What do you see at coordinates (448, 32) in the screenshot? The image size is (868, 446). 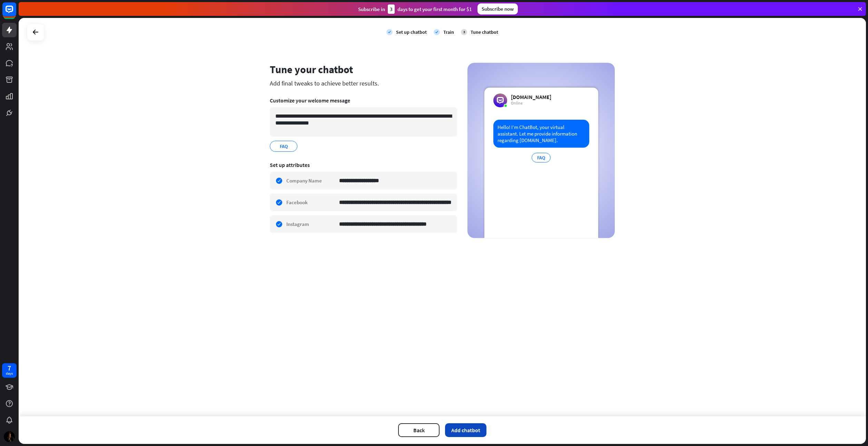 I see `div: Train` at bounding box center [448, 32].